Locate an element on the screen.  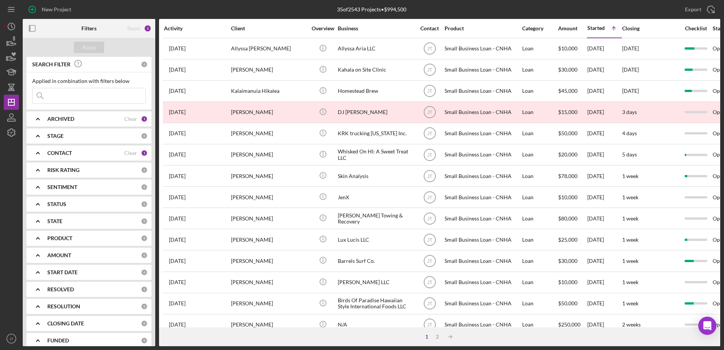
time: 2025-07-12 06:40 is located at coordinates (177, 154).